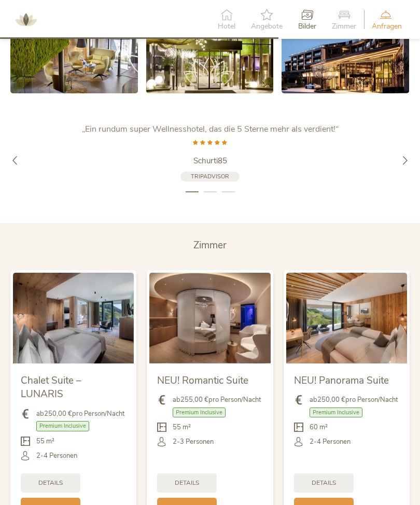 The width and height of the screenshot is (420, 505). Describe the element at coordinates (341, 381) in the screenshot. I see `span: NEU! Panorama Suite` at that location.